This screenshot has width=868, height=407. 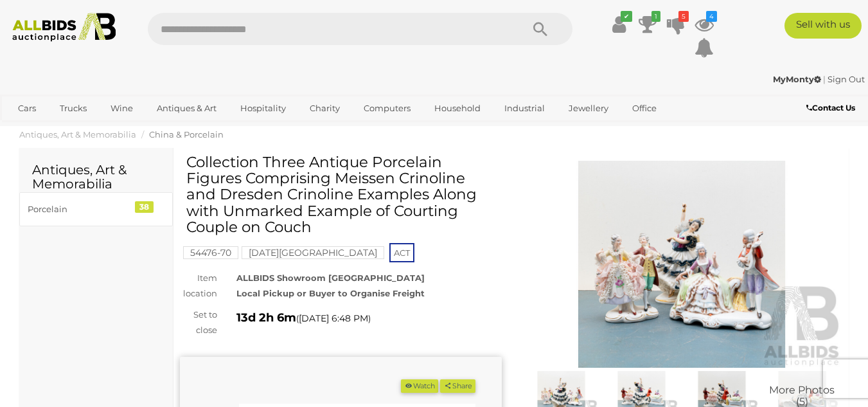 What do you see at coordinates (78, 134) in the screenshot?
I see `a: Antiques, Art & Memorabilia` at bounding box center [78, 134].